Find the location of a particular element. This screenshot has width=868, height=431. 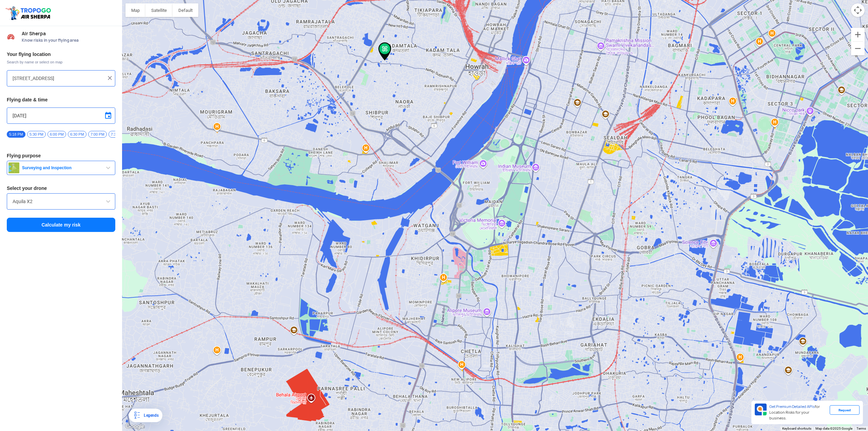

span: Surveying and Inspection is located at coordinates (62, 168).